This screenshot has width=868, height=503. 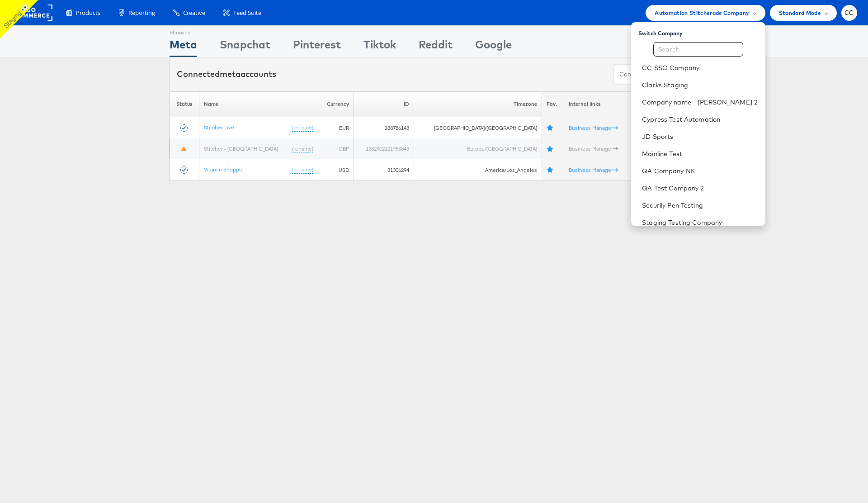 I want to click on td: 1382902121955843, so click(x=384, y=149).